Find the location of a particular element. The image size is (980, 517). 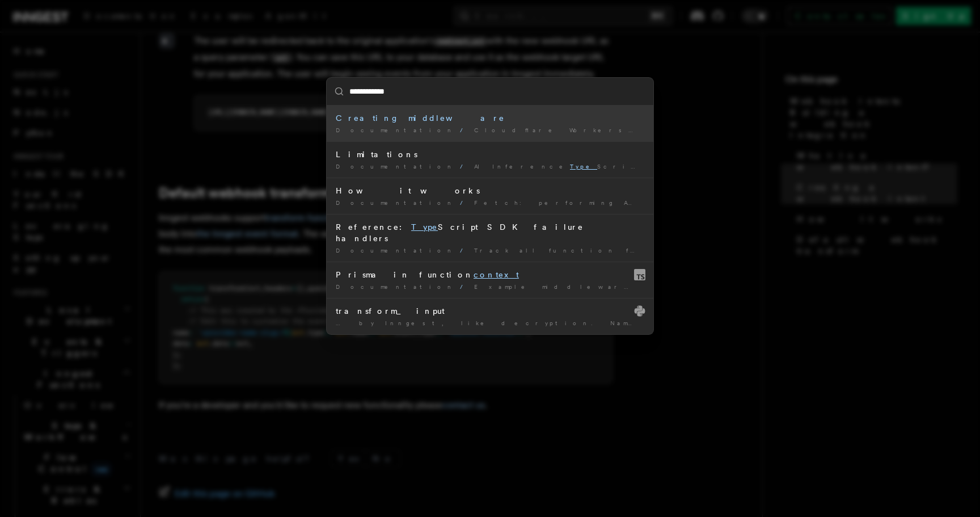

mark: context is located at coordinates (496, 275).